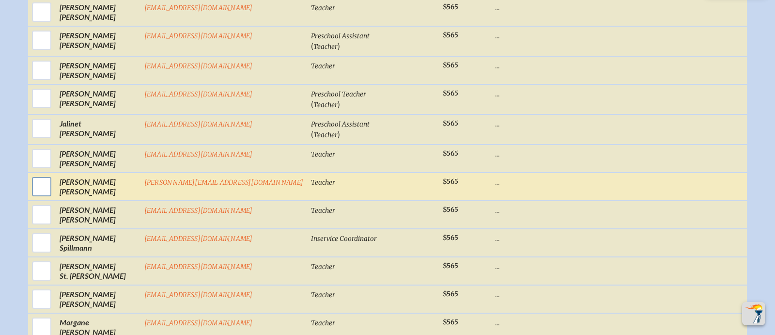 The image size is (775, 335). I want to click on span: Preschool Teacher, so click(338, 94).